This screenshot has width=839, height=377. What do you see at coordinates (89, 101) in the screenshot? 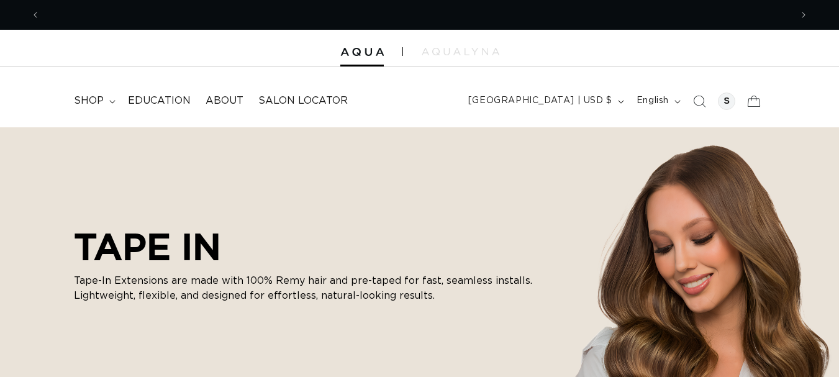
I see `span: shop` at bounding box center [89, 101].